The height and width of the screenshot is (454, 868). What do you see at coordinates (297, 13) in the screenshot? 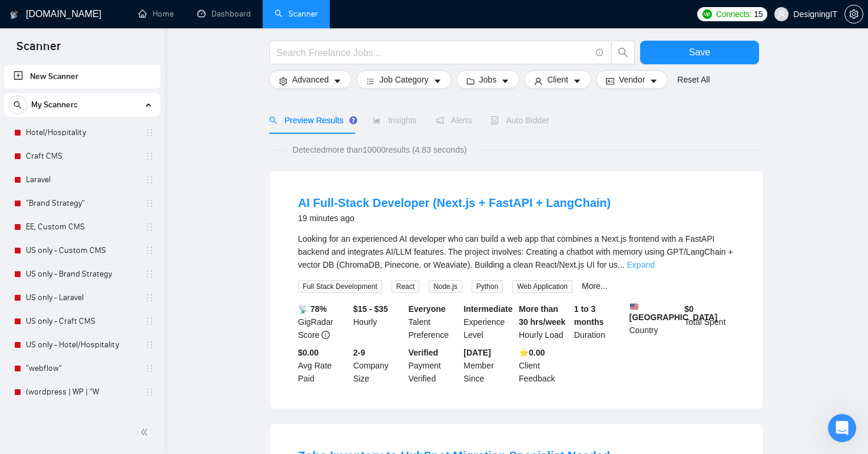
I see `a: searchScanner` at bounding box center [297, 13].